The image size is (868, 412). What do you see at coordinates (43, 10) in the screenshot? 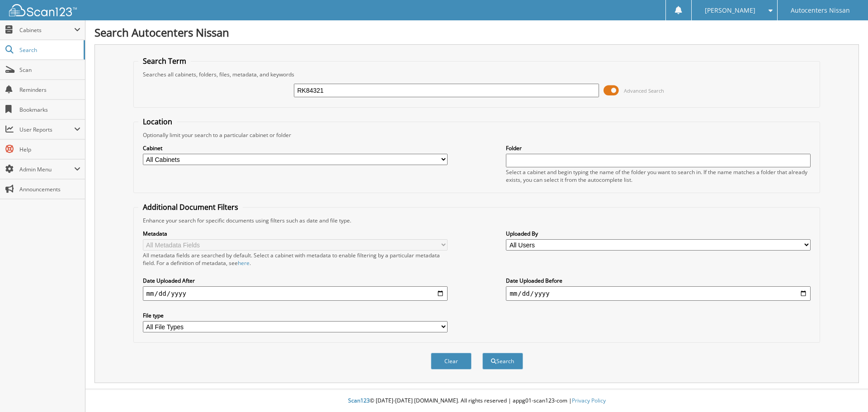
I see `img: scan123-logo-white.svg` at bounding box center [43, 10].